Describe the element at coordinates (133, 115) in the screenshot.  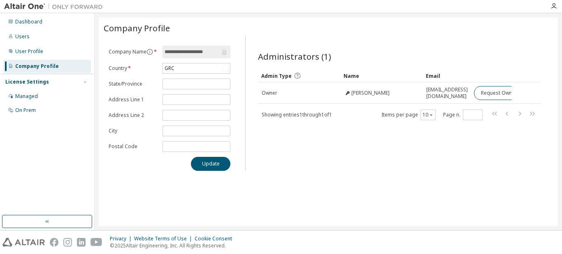
I see `label: Address Line 2` at that location.